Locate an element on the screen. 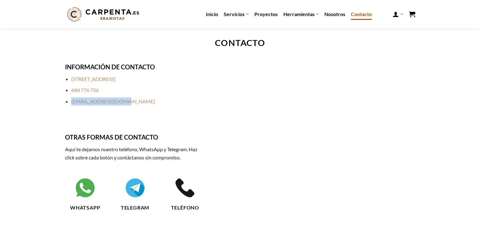 This screenshot has width=480, height=230. h3: OTRAS FORMAS DE CONTACTO is located at coordinates (135, 137).